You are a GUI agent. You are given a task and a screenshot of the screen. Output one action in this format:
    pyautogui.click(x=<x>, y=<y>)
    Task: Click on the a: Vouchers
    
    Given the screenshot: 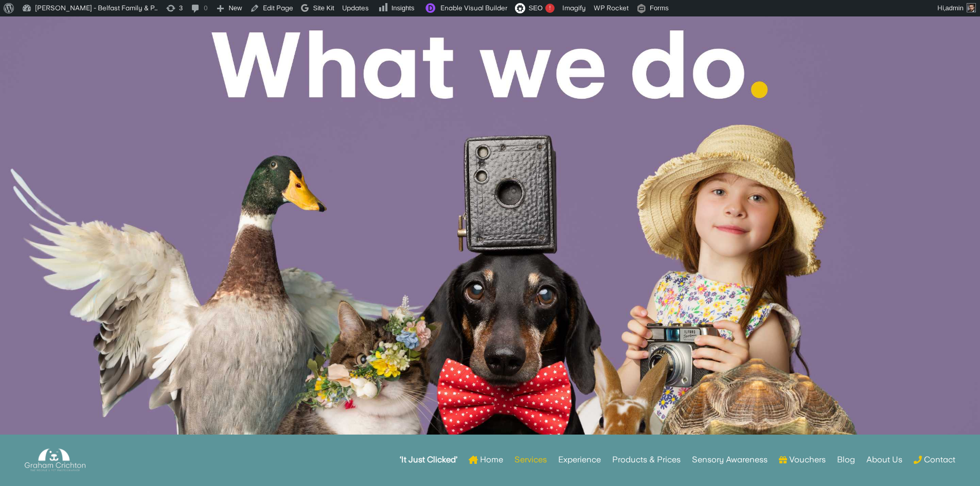 What is the action you would take?
    pyautogui.click(x=802, y=460)
    